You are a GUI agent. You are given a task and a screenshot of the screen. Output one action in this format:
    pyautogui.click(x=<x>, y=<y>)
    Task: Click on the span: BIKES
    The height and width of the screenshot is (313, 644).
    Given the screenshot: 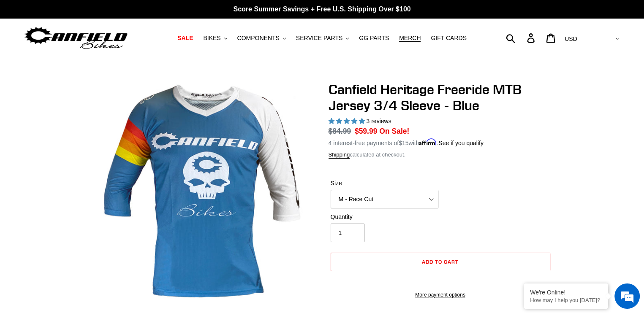 What is the action you would take?
    pyautogui.click(x=211, y=38)
    